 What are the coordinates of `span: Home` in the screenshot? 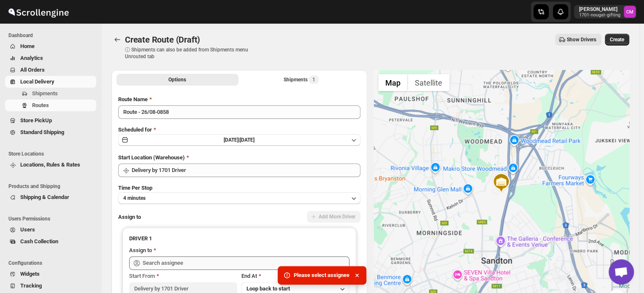 It's located at (28, 46).